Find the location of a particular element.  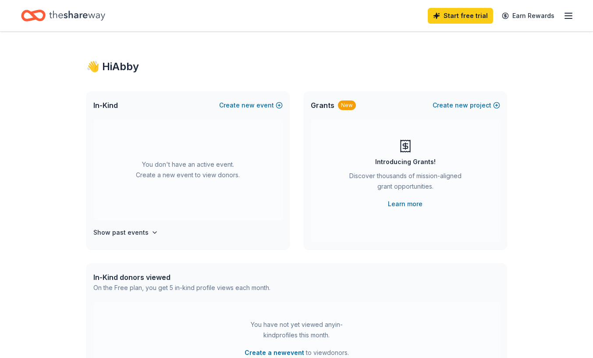

button: Create a newevent is located at coordinates (274, 352).